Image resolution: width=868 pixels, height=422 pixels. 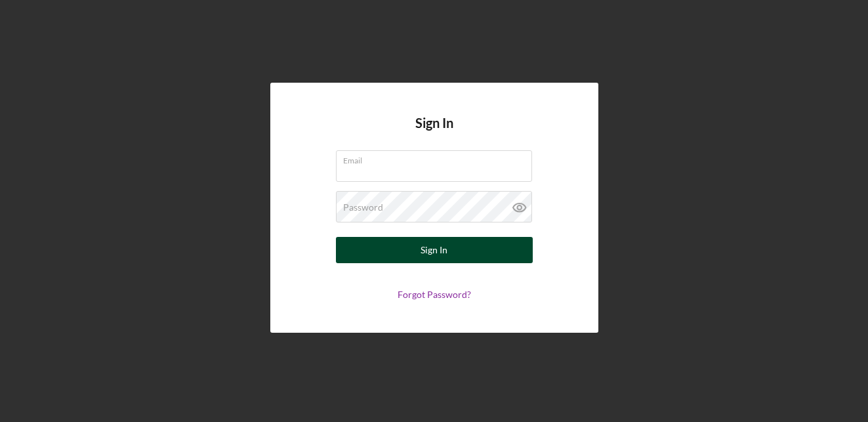 I want to click on a: Forgot Password?, so click(x=434, y=295).